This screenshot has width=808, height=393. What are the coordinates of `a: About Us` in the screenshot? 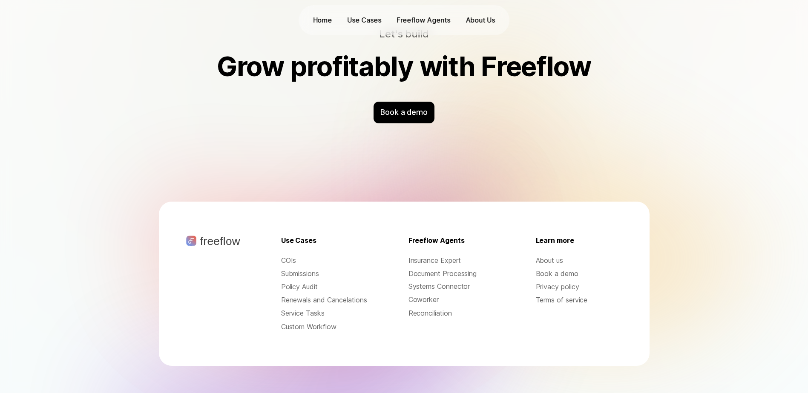 It's located at (480, 20).